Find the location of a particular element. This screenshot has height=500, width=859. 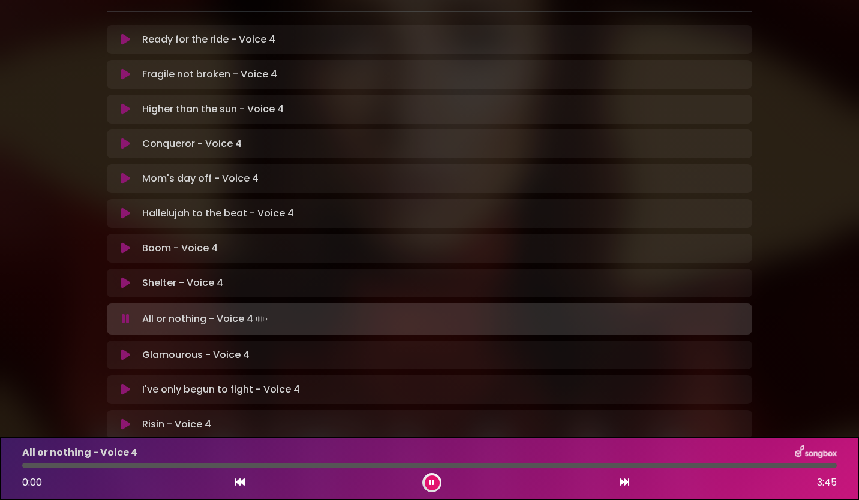

p: Risin - Voice 4 is located at coordinates (176, 424).